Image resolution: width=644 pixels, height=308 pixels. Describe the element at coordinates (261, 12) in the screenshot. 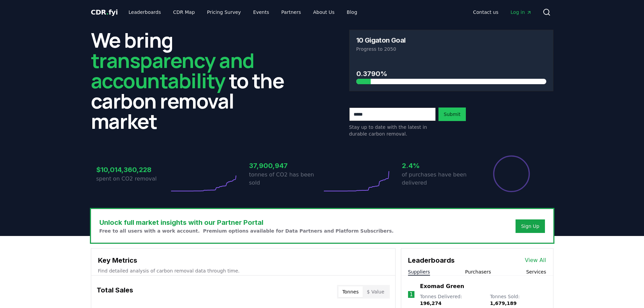

I see `a: Events` at that location.